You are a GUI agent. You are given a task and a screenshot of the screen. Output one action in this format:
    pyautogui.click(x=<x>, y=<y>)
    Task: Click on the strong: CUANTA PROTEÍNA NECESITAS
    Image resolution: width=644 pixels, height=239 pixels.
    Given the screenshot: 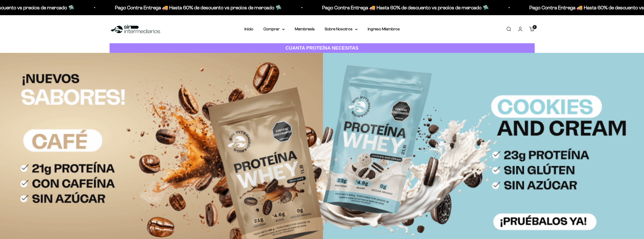 What is the action you would take?
    pyautogui.click(x=322, y=48)
    